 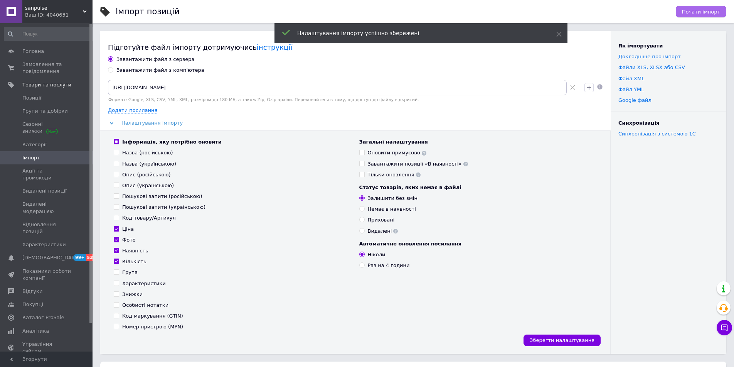 What do you see at coordinates (155, 59) in the screenshot?
I see `div: Завантажити файл з сервера` at bounding box center [155, 59].